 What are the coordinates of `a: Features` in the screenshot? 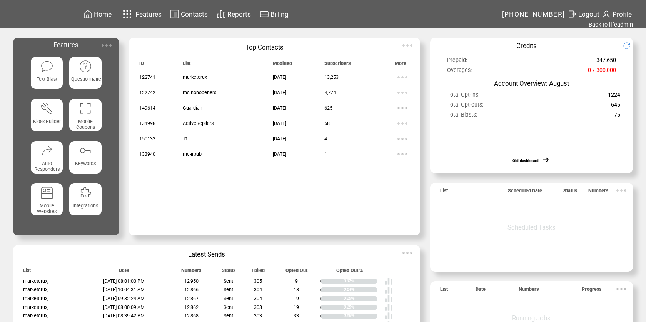 It's located at (141, 14).